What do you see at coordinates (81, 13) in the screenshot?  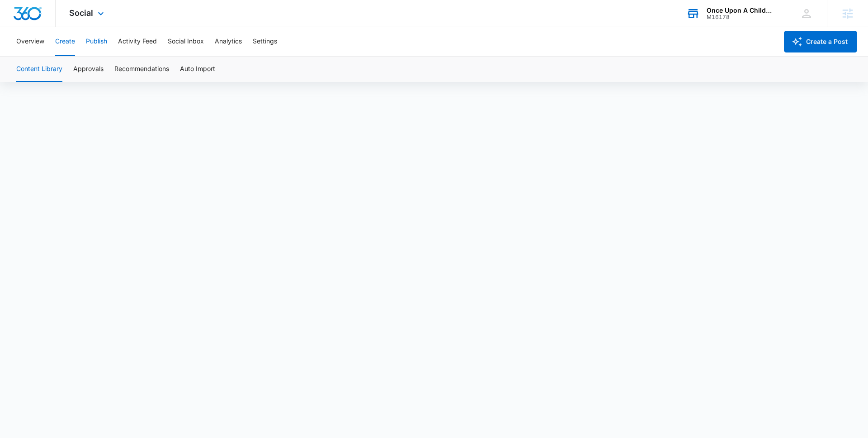 I see `span: Social` at bounding box center [81, 13].